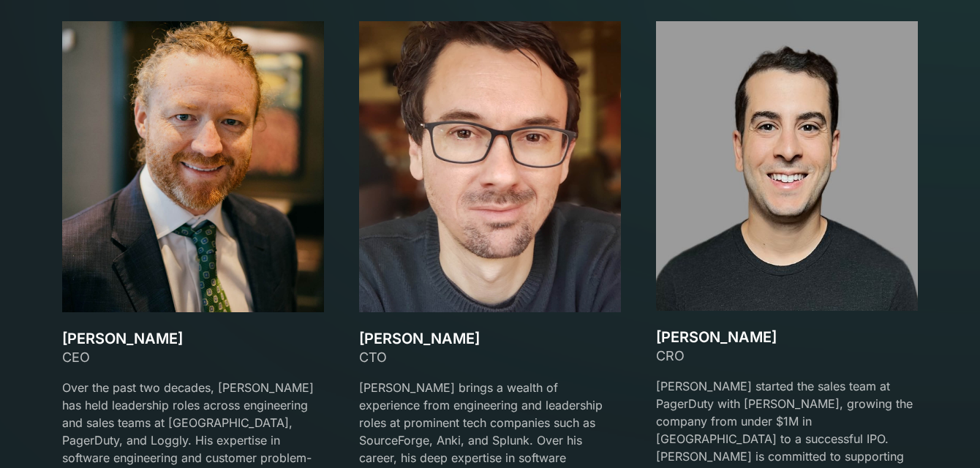  I want to click on div: Виджет чата, so click(944, 433).